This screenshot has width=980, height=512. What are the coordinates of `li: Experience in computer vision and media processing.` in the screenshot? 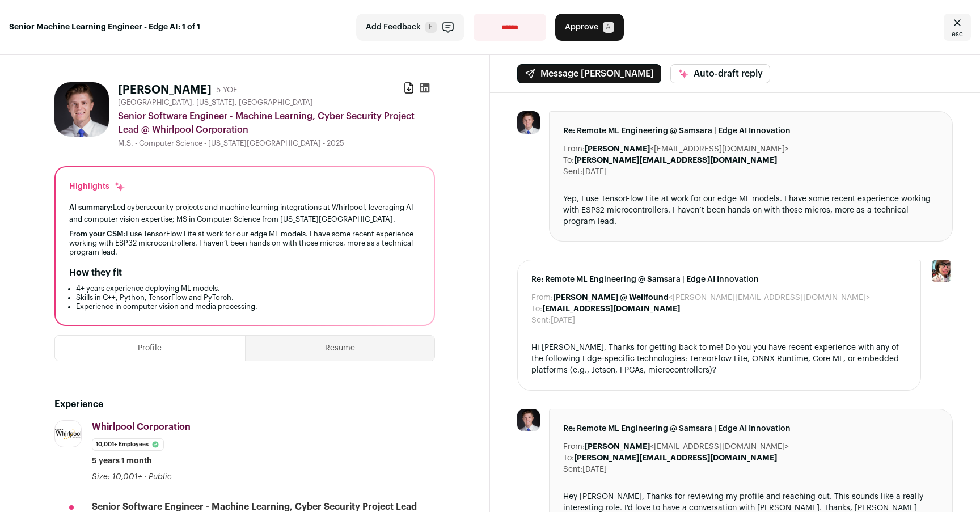 It's located at (248, 307).